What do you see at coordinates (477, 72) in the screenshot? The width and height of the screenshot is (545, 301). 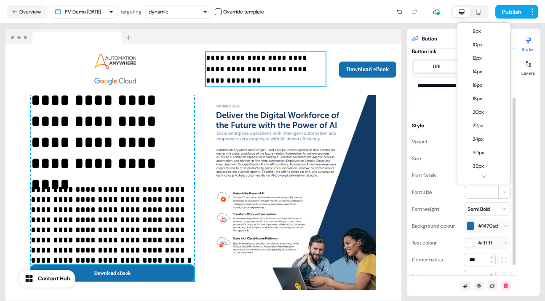 I see `span: 14 px` at bounding box center [477, 72].